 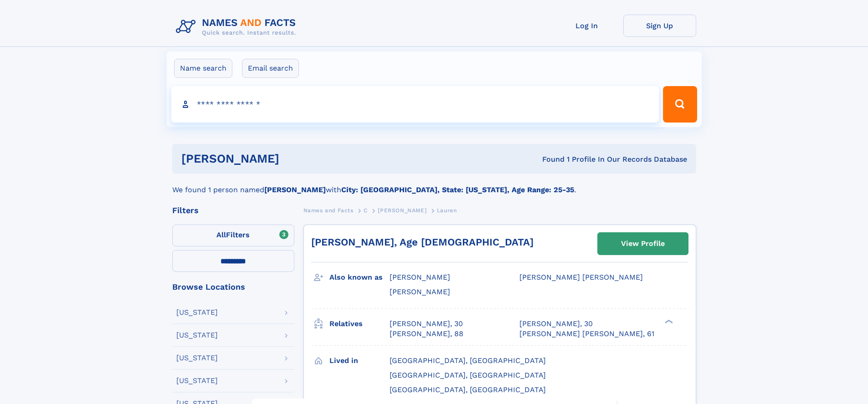 I want to click on label: Filters, so click(x=233, y=236).